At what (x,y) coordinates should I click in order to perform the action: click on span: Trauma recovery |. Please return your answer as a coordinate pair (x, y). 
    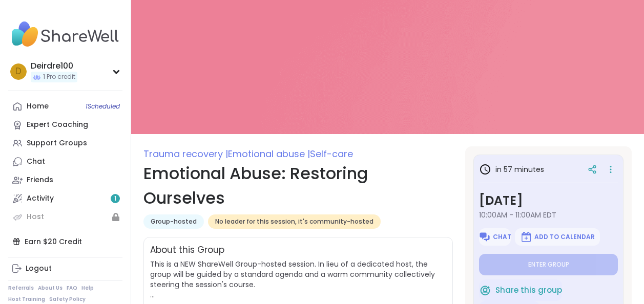
    Looking at the image, I should click on (185, 153).